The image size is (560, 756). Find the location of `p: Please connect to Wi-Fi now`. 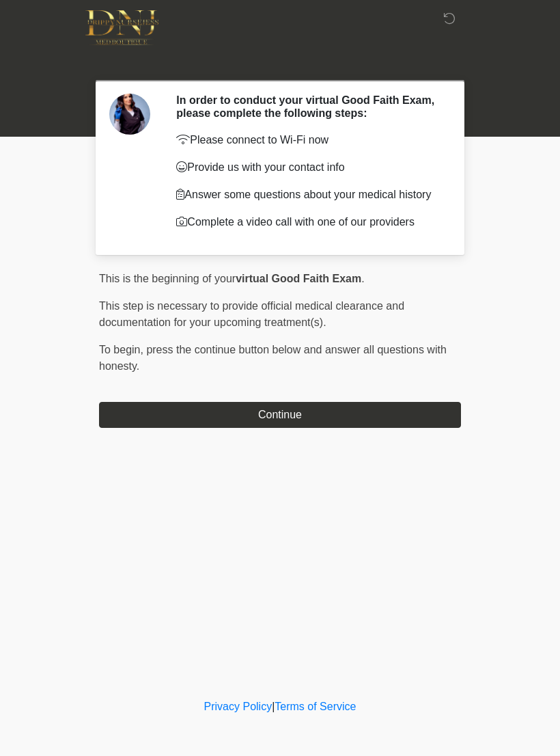

p: Please connect to Wi-Fi now is located at coordinates (308, 140).